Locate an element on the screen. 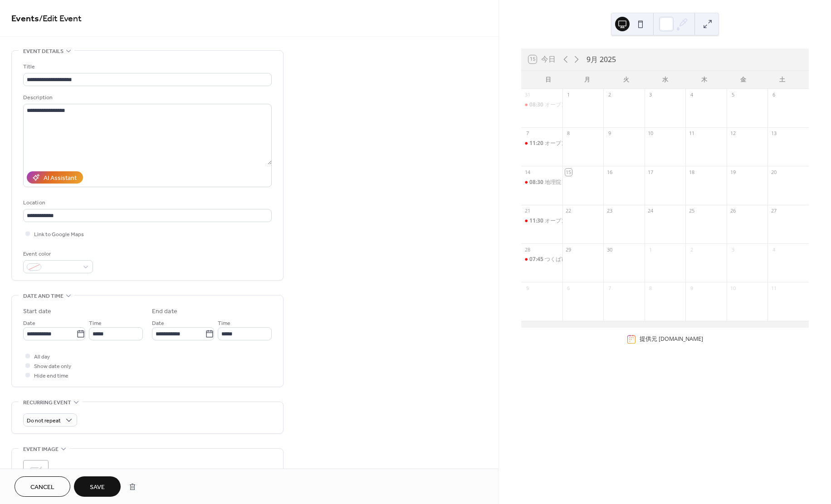 The width and height of the screenshot is (831, 504). div: 金 is located at coordinates (743, 79).